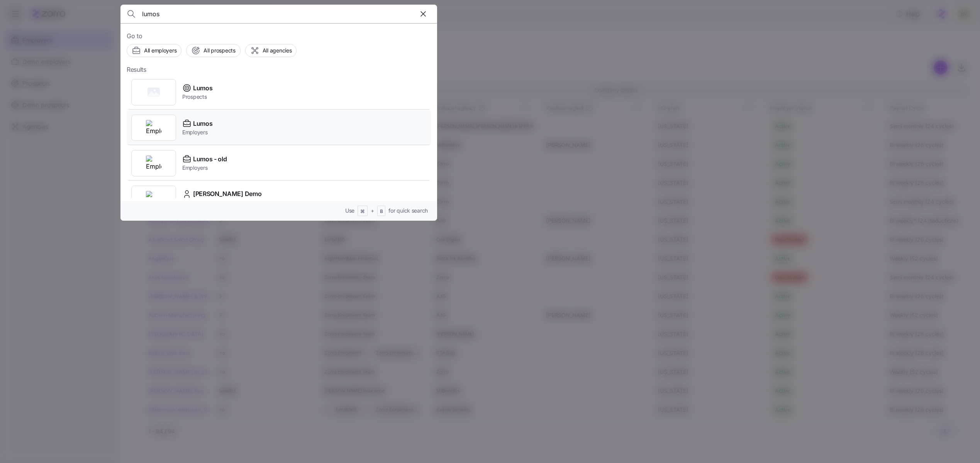  What do you see at coordinates (277, 51) in the screenshot?
I see `span: All agencies` at bounding box center [277, 51].